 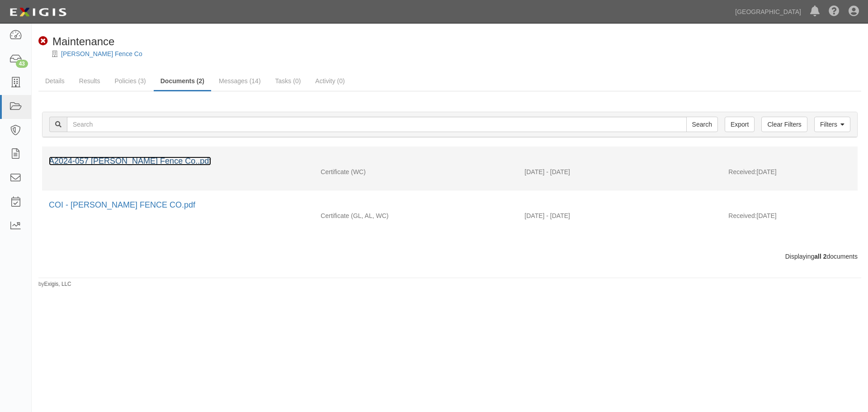 What do you see at coordinates (820, 256) in the screenshot?
I see `b: all 2` at bounding box center [820, 256].